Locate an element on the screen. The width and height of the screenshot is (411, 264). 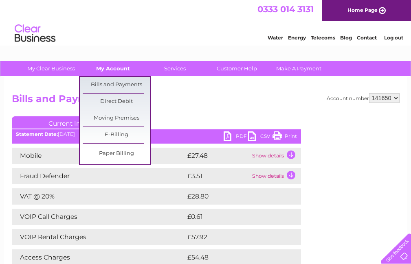
td: Mobile is located at coordinates (99, 156).